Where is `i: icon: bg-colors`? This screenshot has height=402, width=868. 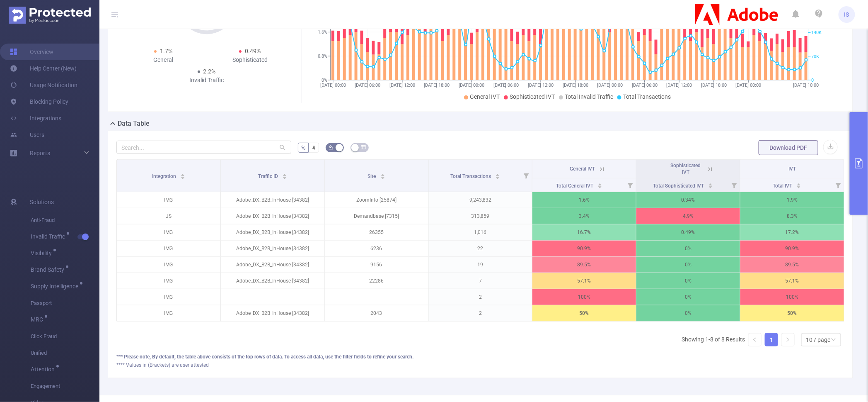 i: icon: bg-colors is located at coordinates (331, 147).